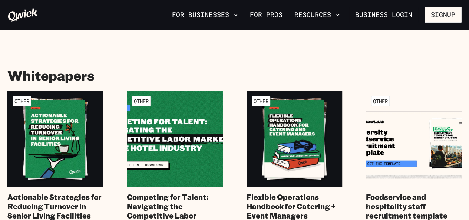 The height and width of the screenshot is (220, 469). What do you see at coordinates (294, 139) in the screenshot?
I see `img: Flexible Operations Handbook for Catering + Event Managers` at bounding box center [294, 139].